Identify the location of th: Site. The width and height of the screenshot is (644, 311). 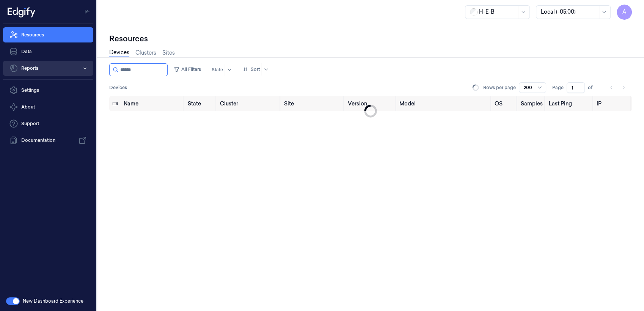
(313, 104).